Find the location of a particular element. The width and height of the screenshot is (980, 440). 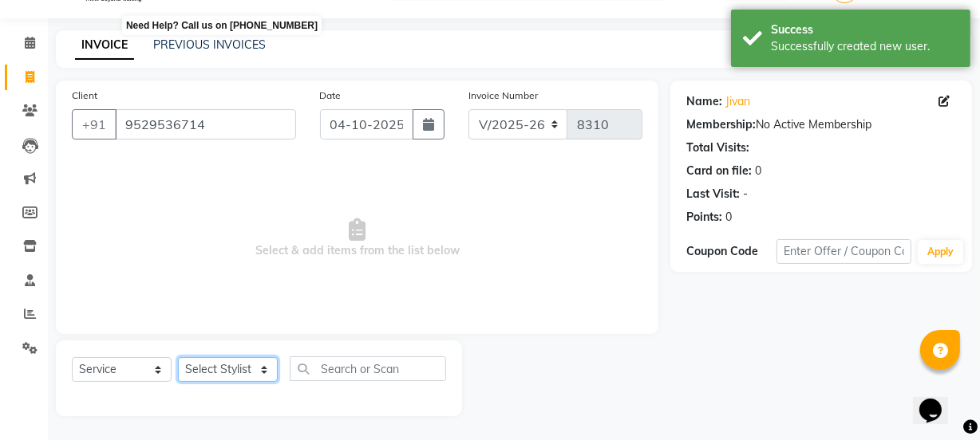

a: Jivan is located at coordinates (738, 101).